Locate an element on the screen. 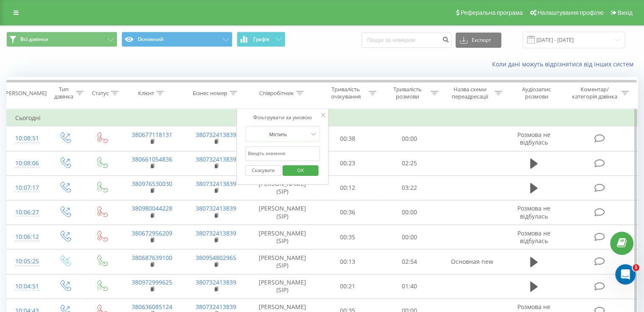  span: Налаштування профілю is located at coordinates (570, 13).